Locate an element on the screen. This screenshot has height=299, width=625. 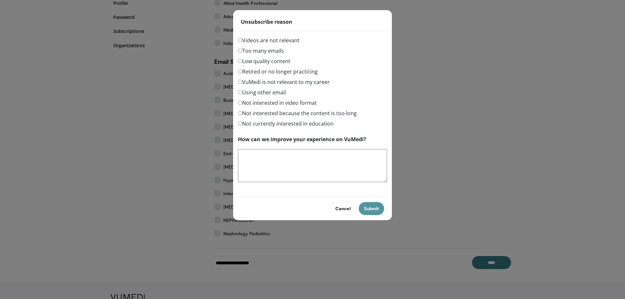
strong: Unsubscribe reason is located at coordinates (266, 22).